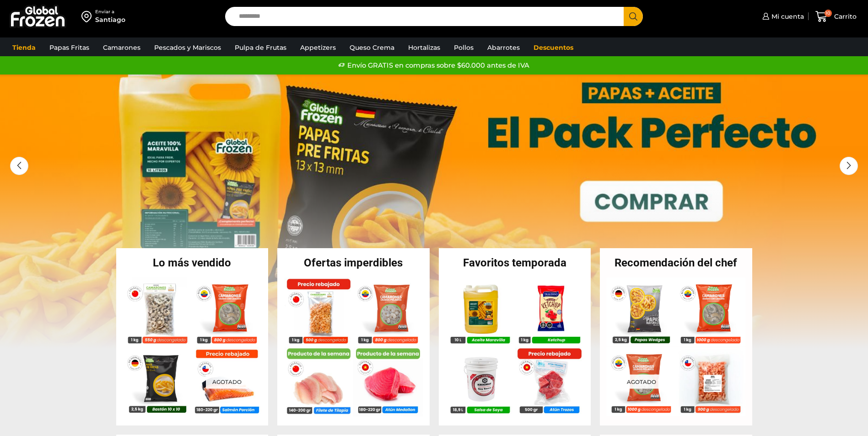  I want to click on a: Abarrotes, so click(503, 47).